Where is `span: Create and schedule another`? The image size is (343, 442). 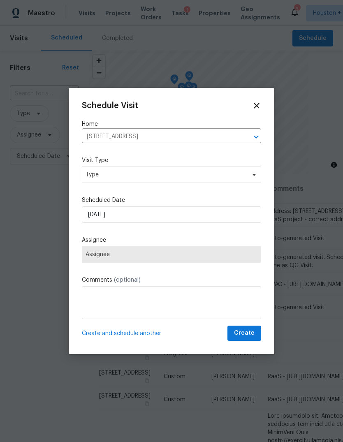
span: Create and schedule another is located at coordinates (121, 334).